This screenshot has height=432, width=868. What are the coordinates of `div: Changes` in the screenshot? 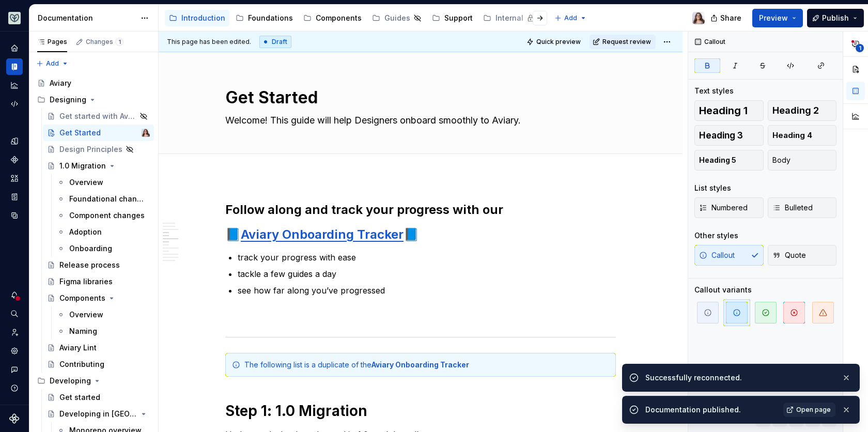 It's located at (105, 42).